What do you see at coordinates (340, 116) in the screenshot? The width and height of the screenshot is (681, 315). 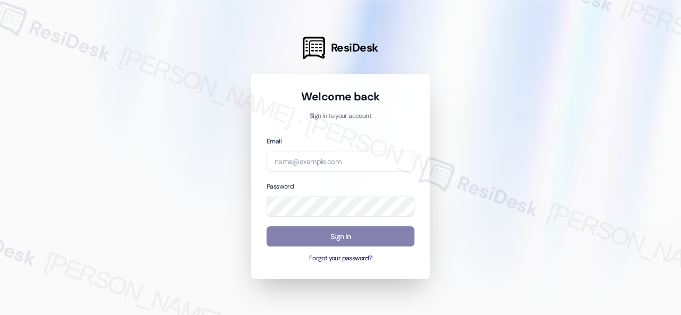 I see `p: Sign in to your account` at bounding box center [340, 116].